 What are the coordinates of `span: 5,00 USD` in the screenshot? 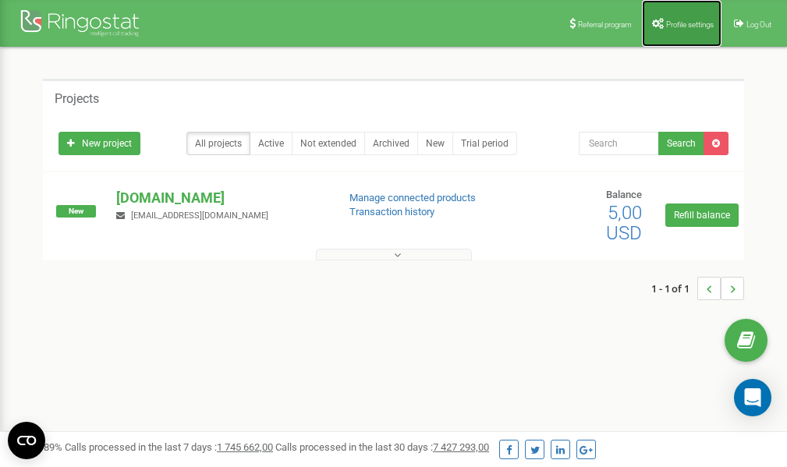 It's located at (624, 223).